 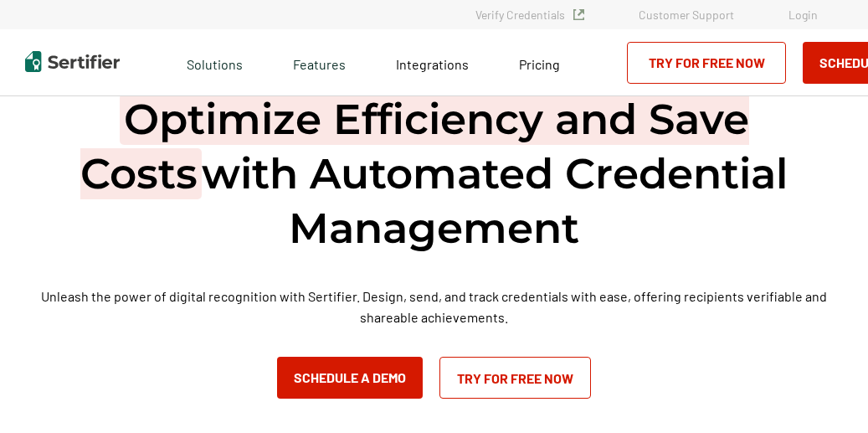 What do you see at coordinates (319, 62) in the screenshot?
I see `span: Features` at bounding box center [319, 62].